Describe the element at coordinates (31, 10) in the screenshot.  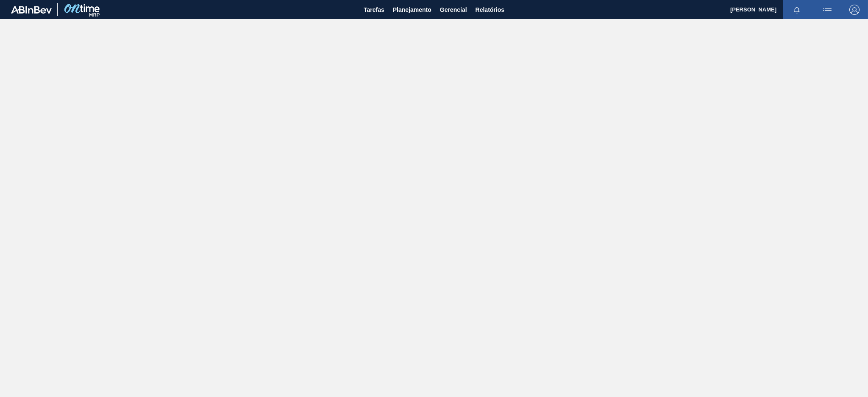
I see `img: TNhmsLtSVTkK8tSr43FrP2fwEKptu5GPRR3wAAAABJRU5ErkJggg==` at that location.